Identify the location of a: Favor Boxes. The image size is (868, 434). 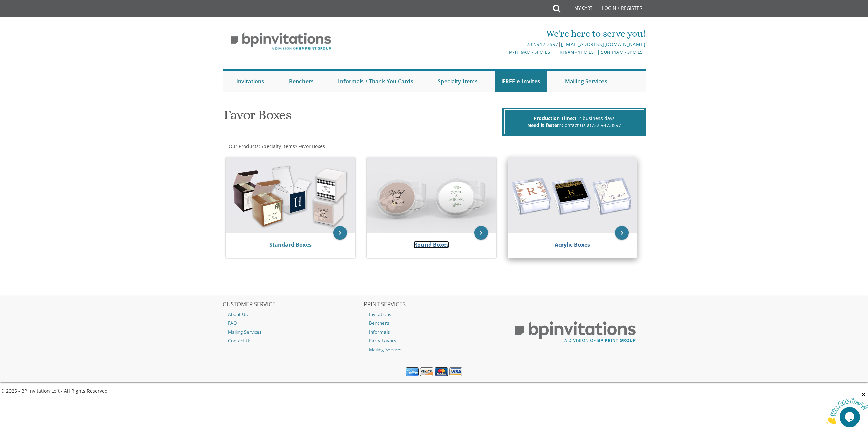
(311, 146).